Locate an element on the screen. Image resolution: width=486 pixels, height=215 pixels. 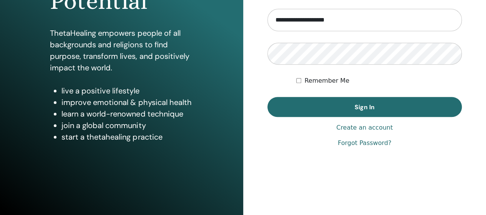
li: learn a world-renowned technique is located at coordinates (127, 114).